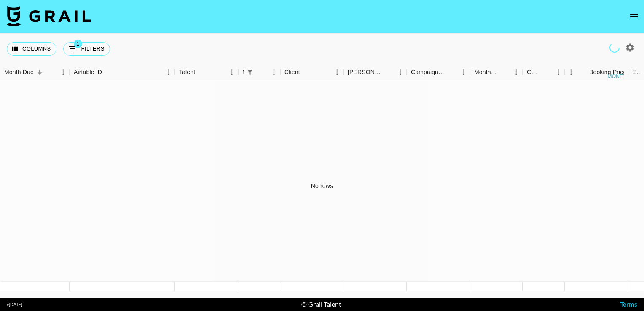 The width and height of the screenshot is (644, 311). Describe the element at coordinates (321, 305) in the screenshot. I see `div: © Grail Talent` at that location.